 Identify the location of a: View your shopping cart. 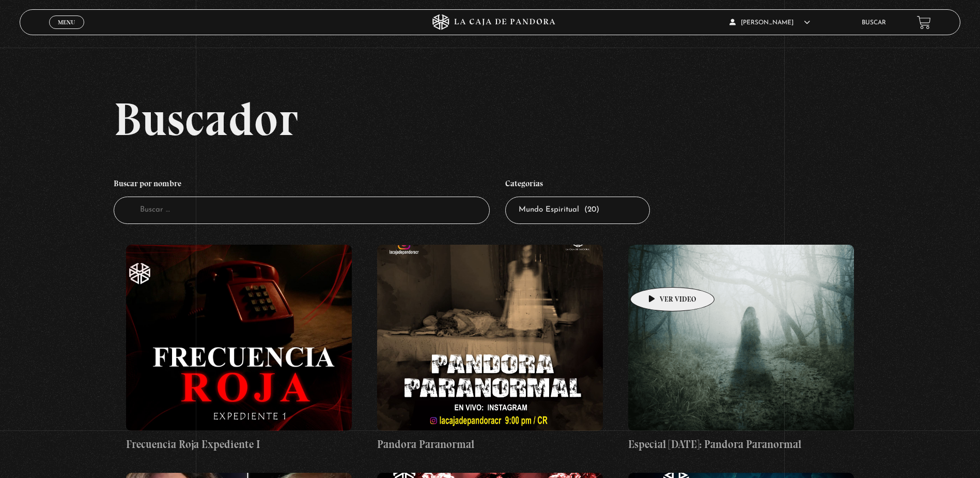
(924, 22).